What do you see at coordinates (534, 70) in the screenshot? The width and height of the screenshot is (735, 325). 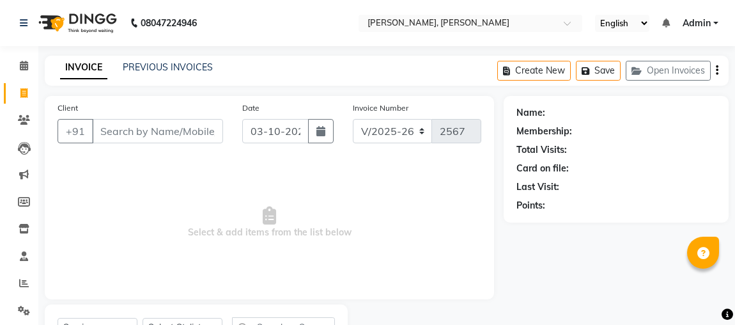 I see `button: Create New` at bounding box center [534, 70].